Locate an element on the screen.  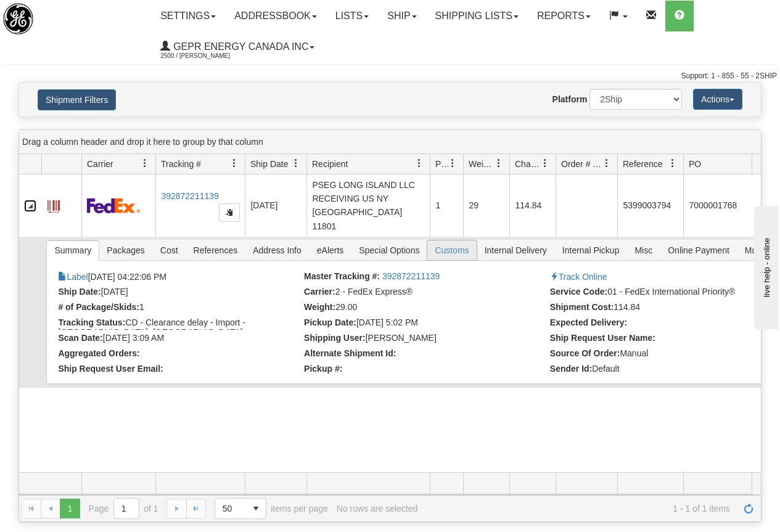
a: Recipient filter column settings is located at coordinates (419, 164).